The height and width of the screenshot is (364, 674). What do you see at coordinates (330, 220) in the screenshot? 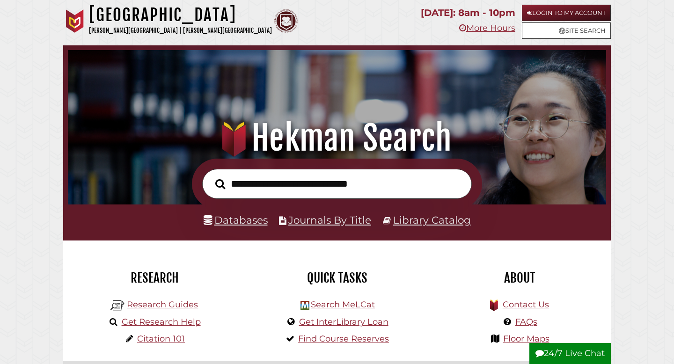
I see `a: Journals By Title` at bounding box center [330, 220].